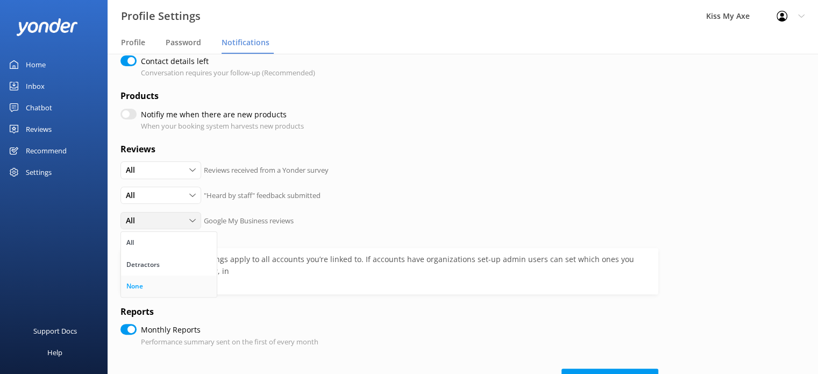 The height and width of the screenshot is (374, 818). What do you see at coordinates (39, 108) in the screenshot?
I see `div: Chatbot` at bounding box center [39, 108].